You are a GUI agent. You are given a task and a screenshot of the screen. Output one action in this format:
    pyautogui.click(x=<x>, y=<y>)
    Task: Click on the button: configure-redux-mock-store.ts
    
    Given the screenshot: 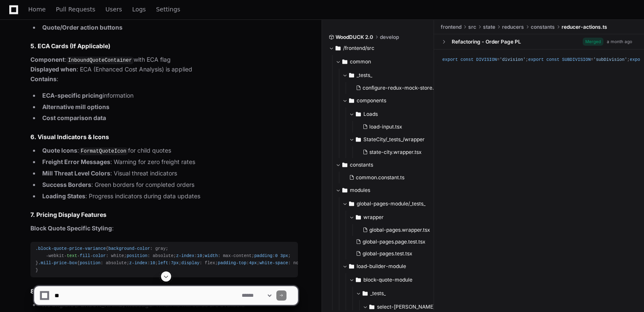 What is the action you would take?
    pyautogui.click(x=395, y=88)
    